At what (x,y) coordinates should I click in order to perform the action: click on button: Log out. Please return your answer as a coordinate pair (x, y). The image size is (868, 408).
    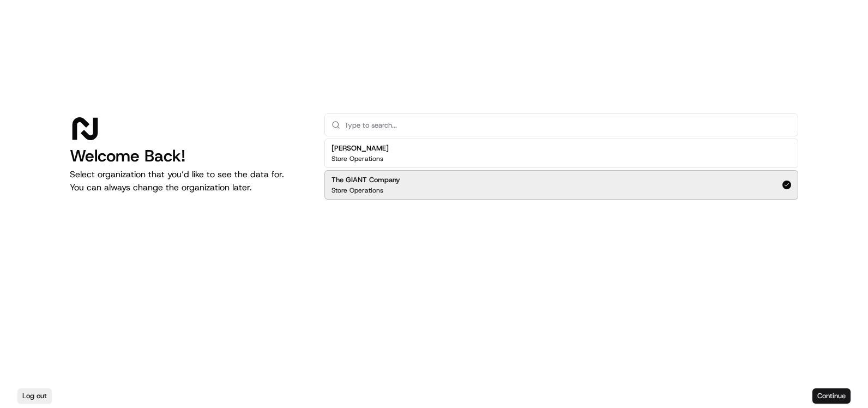
    Looking at the image, I should click on (34, 396).